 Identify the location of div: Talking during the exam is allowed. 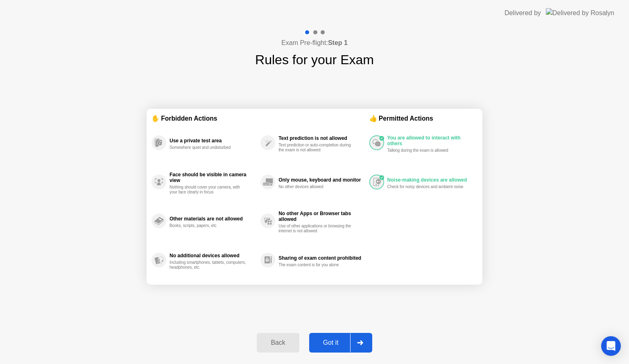
(425, 150).